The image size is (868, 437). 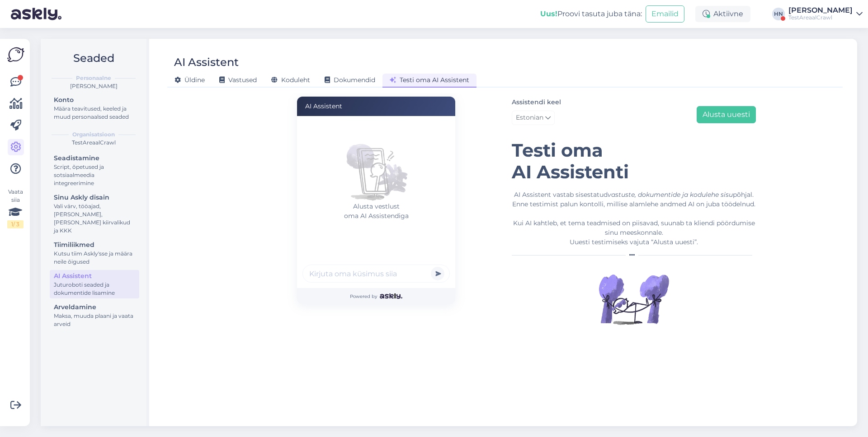 I want to click on img: No chats, so click(x=376, y=166).